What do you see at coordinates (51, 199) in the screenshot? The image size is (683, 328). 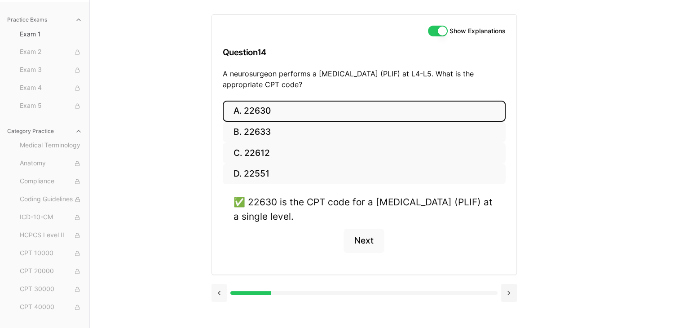 I see `button: Coding Guidelines` at bounding box center [51, 199].